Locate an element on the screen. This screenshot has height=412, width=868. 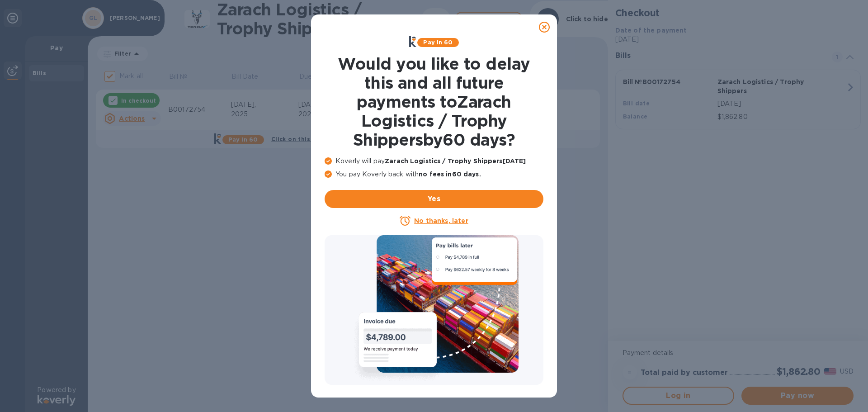
b: Pay in 60 is located at coordinates (438, 42).